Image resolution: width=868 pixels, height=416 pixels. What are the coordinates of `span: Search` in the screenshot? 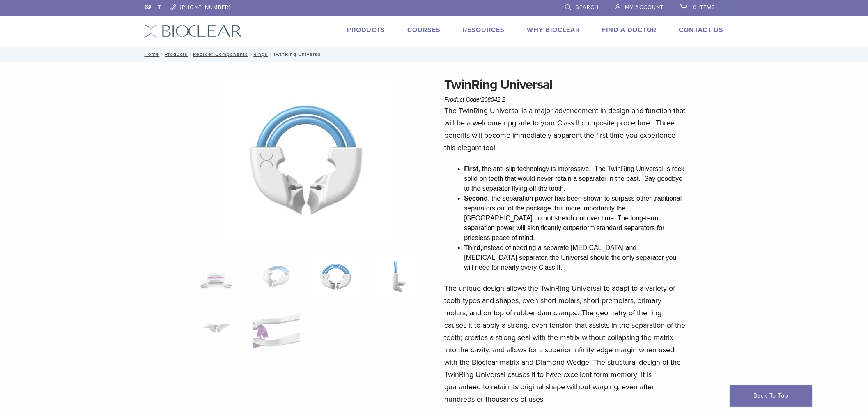 It's located at (587, 7).